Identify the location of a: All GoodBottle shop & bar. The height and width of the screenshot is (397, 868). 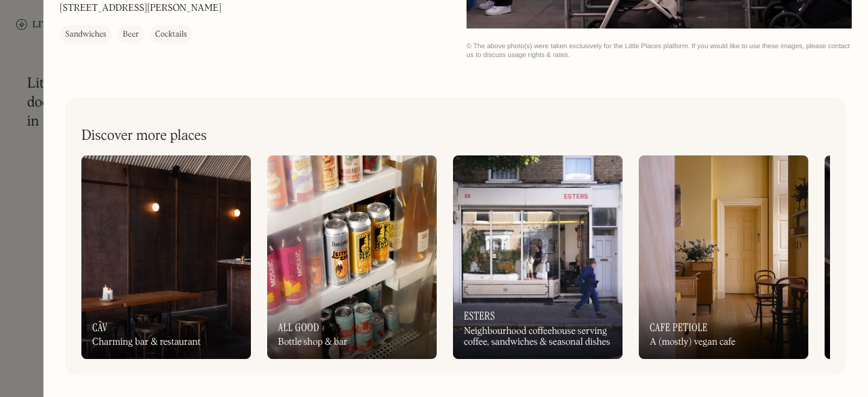
(352, 257).